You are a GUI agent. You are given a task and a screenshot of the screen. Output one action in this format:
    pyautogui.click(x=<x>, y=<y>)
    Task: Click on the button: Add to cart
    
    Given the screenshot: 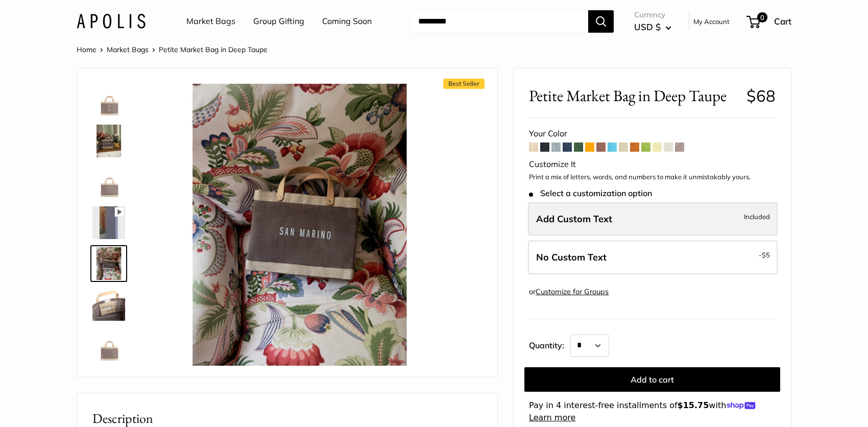 What is the action you would take?
    pyautogui.click(x=652, y=379)
    